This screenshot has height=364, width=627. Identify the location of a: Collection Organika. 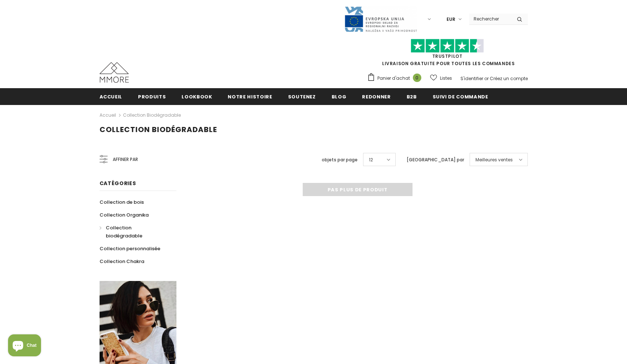
(124, 215).